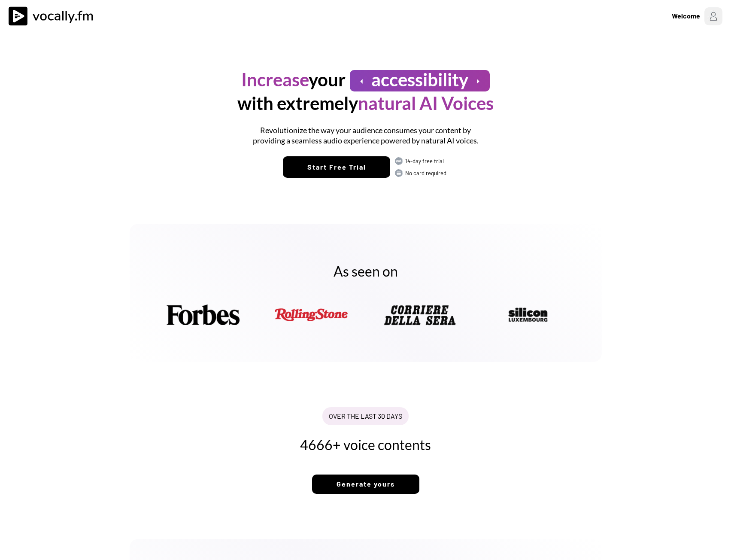 The height and width of the screenshot is (560, 731). What do you see at coordinates (311, 315) in the screenshot?
I see `img: rolling.png` at bounding box center [311, 315].